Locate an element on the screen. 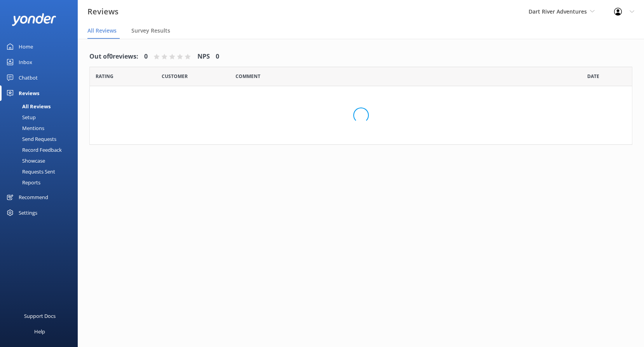 The image size is (644, 347). a: Requests Sent is located at coordinates (41, 172).